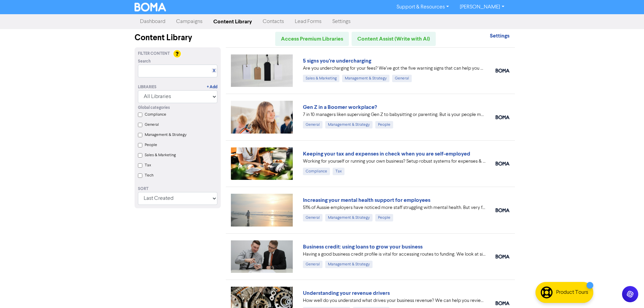 The width and height of the screenshot is (644, 308). I want to click on a: Gen Z in a Boomer workplace?, so click(340, 107).